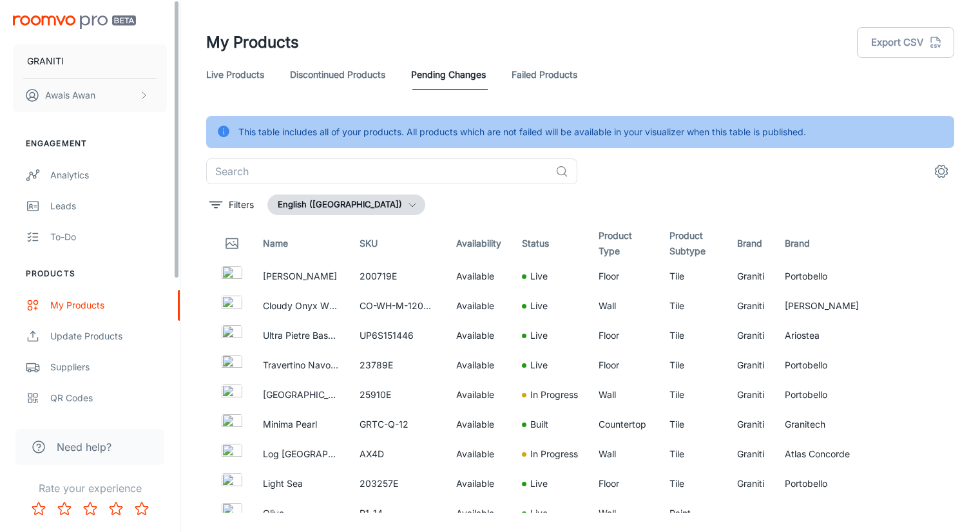 The image size is (980, 532). What do you see at coordinates (398, 425) in the screenshot?
I see `td: GRTC-Q-12` at bounding box center [398, 425].